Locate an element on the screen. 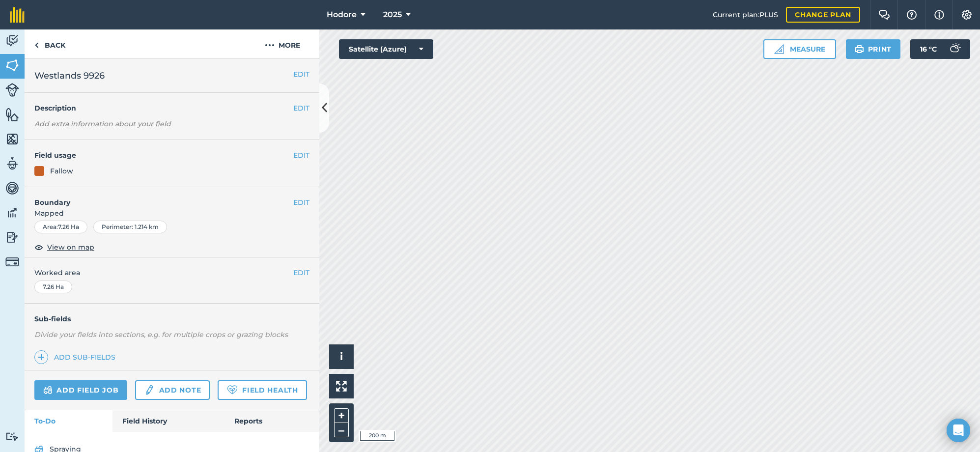 This screenshot has height=452, width=980. a: Change plan is located at coordinates (822, 15).